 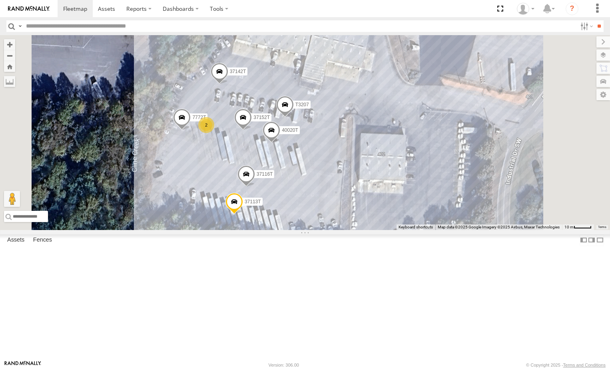 What do you see at coordinates (20, 26) in the screenshot?
I see `label: Search Query` at bounding box center [20, 26].